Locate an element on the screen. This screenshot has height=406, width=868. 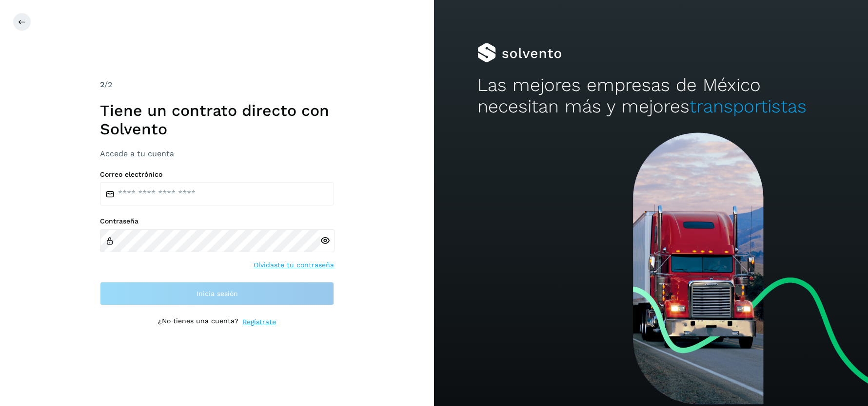
a: Regístrate is located at coordinates (259, 322).